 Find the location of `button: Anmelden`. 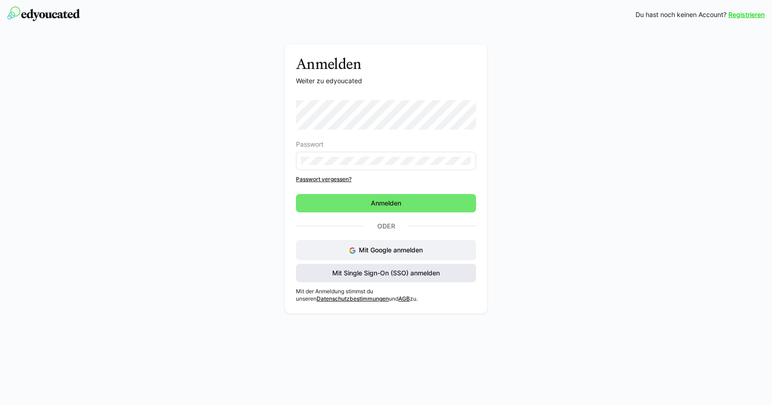

button: Anmelden is located at coordinates (386, 203).